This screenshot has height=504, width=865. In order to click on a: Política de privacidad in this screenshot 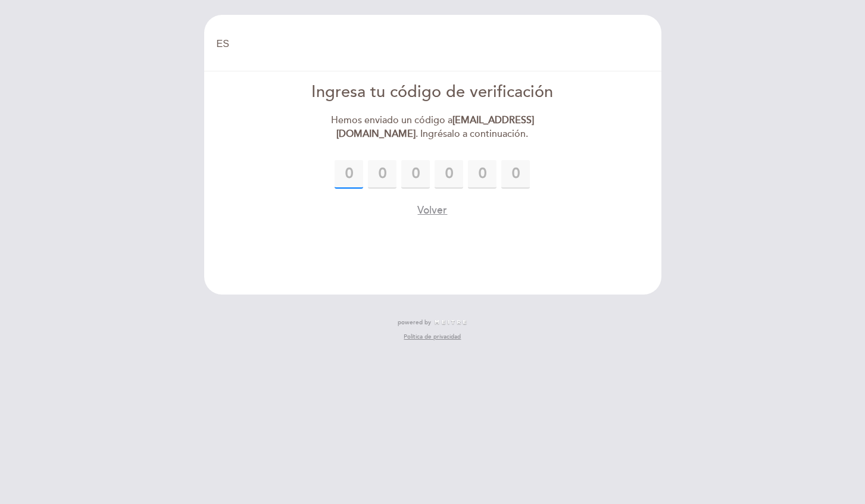, I will do `click(432, 337)`.